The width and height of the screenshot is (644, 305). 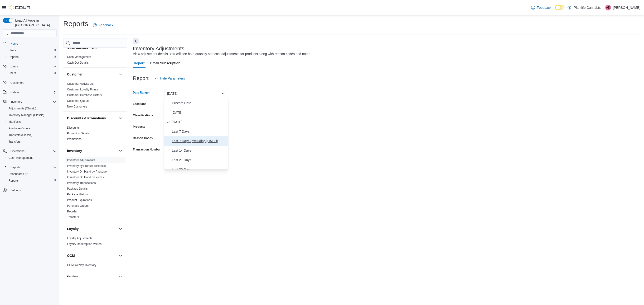 What do you see at coordinates (74, 139) in the screenshot?
I see `span: Promotions` at bounding box center [74, 139].